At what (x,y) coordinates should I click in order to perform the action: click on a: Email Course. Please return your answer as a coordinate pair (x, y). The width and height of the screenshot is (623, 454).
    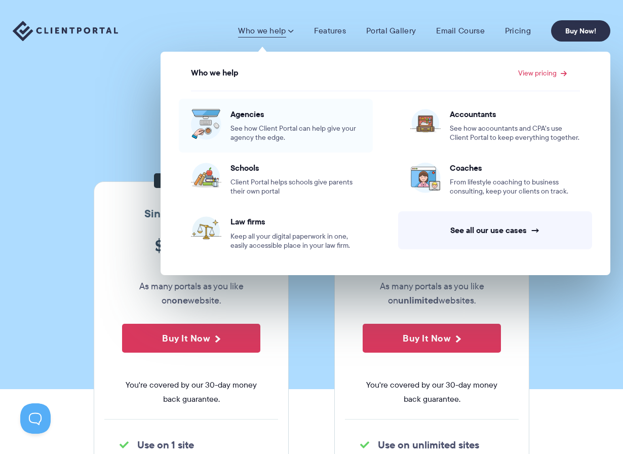
    Looking at the image, I should click on (460, 31).